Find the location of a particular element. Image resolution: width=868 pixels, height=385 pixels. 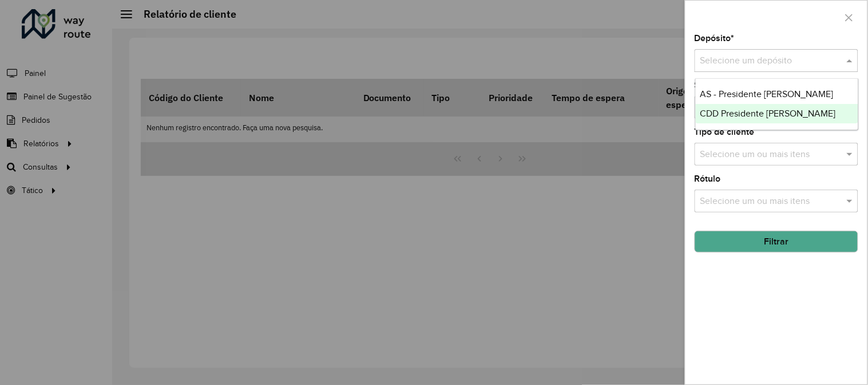

label: Depósito is located at coordinates (715, 38).